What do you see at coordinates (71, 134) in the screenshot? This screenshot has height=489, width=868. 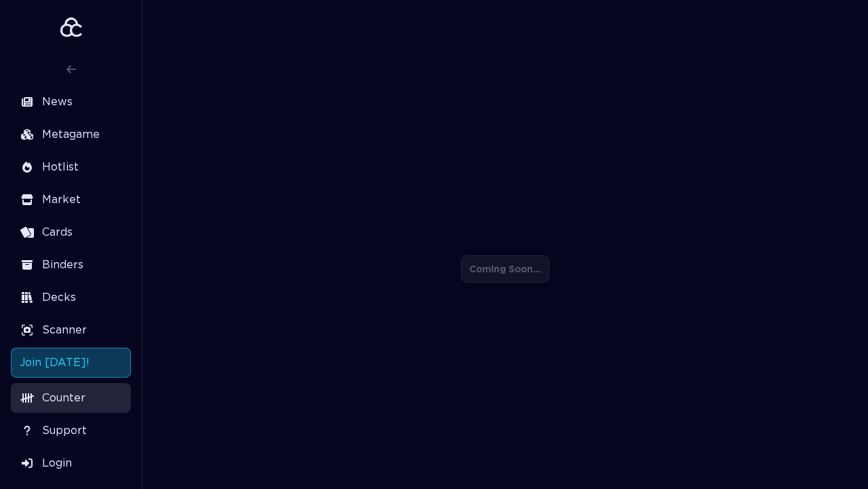 I see `span: Metagame` at bounding box center [71, 134].